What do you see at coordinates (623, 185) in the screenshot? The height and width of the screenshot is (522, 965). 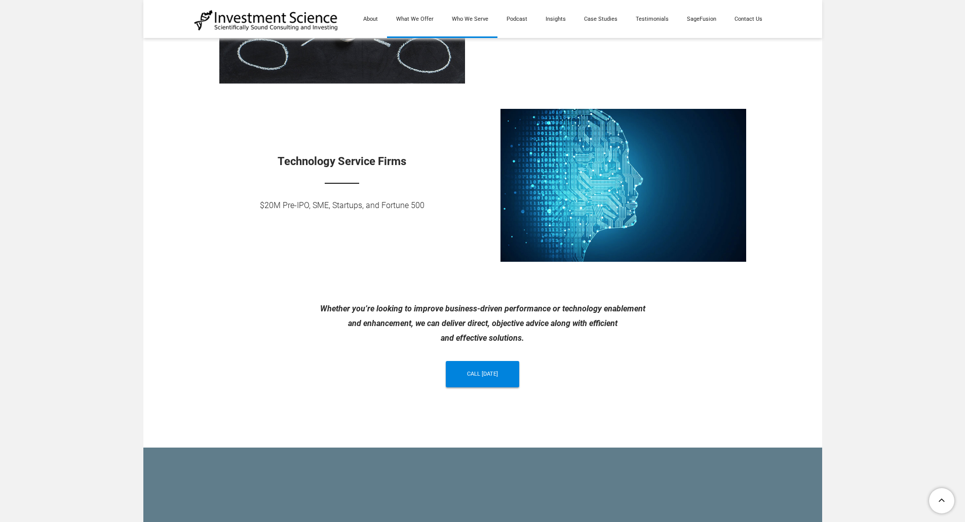 I see `img: Technology Service Firms` at bounding box center [623, 185].